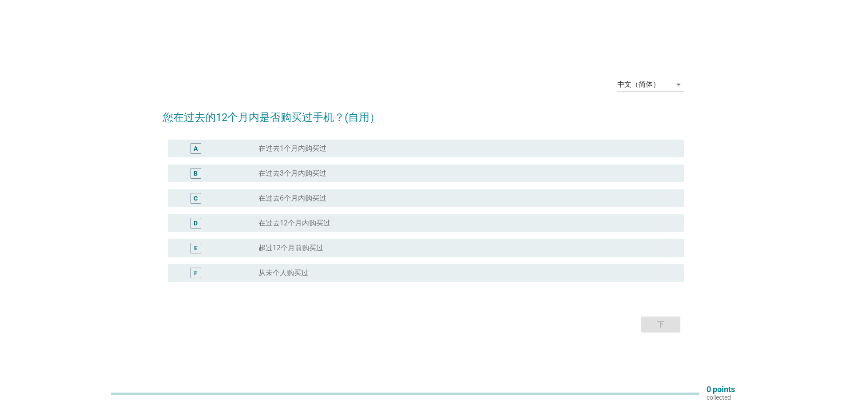 The width and height of the screenshot is (846, 405). Describe the element at coordinates (292, 148) in the screenshot. I see `label: 在过去1个月内购买过` at that location.